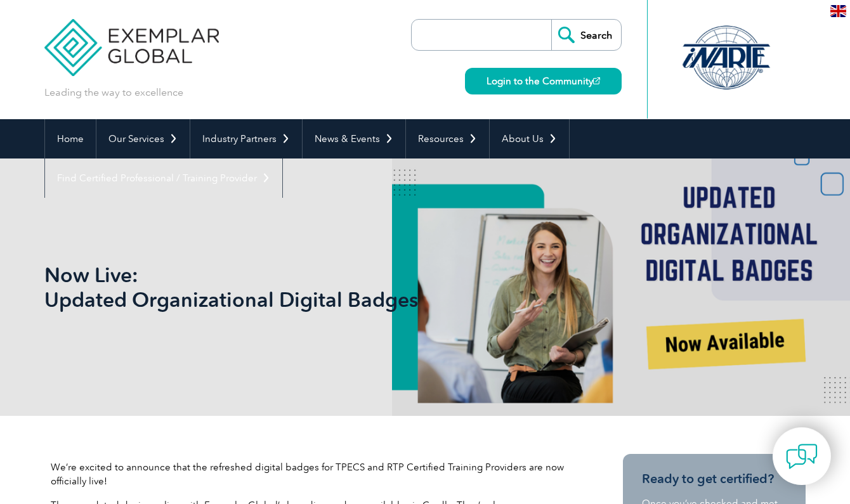 The height and width of the screenshot is (504, 850). Describe the element at coordinates (802, 456) in the screenshot. I see `img: contact-chat.png` at that location.